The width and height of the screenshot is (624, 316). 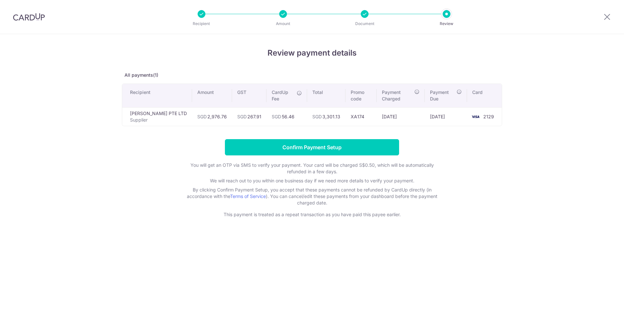 What do you see at coordinates (312, 215) in the screenshot?
I see `p: This payment is treated as a repeat transaction as you have paid this payee earlier.` at bounding box center [312, 215].